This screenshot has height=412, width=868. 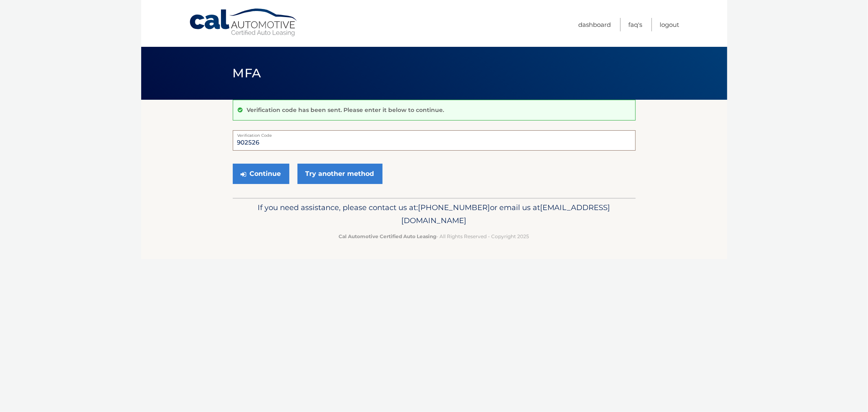 What do you see at coordinates (434, 214) in the screenshot?
I see `p: If you need assistance, please contact us at: or email us at` at bounding box center [434, 214].